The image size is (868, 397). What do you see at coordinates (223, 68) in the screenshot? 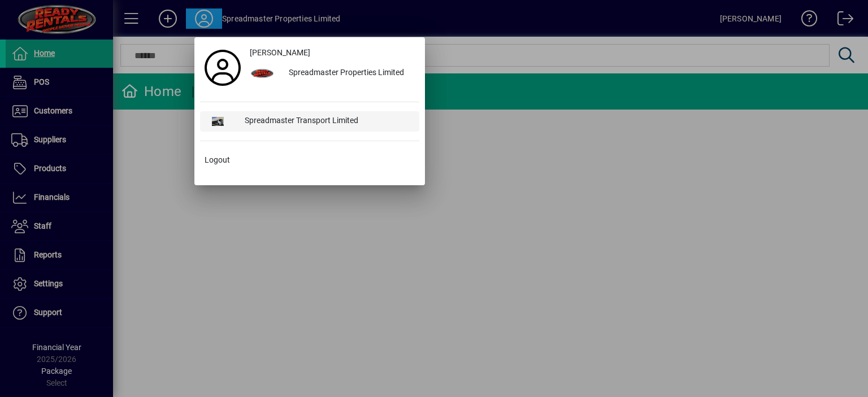
I see `a: Profile` at bounding box center [223, 68].